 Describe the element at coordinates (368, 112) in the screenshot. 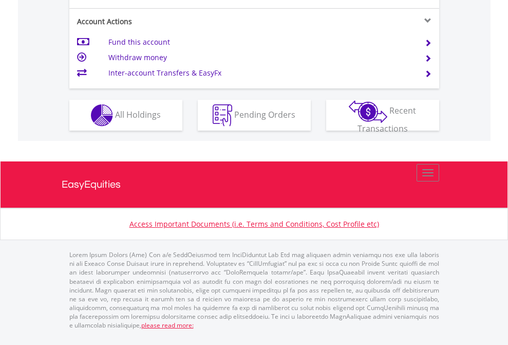

I see `img: transactions-zar-wht.png` at that location.